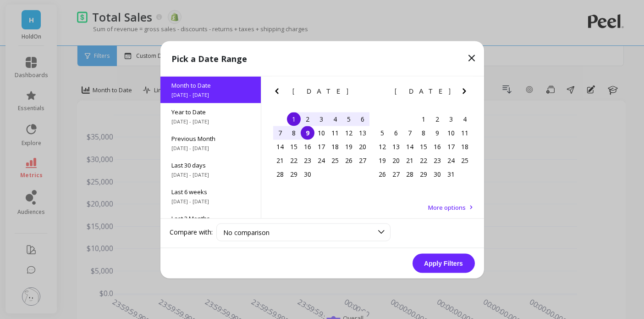 The height and width of the screenshot is (319, 644). What do you see at coordinates (349, 146) in the screenshot?
I see `div: Choose Friday, September 19th, 2025` at bounding box center [349, 146].